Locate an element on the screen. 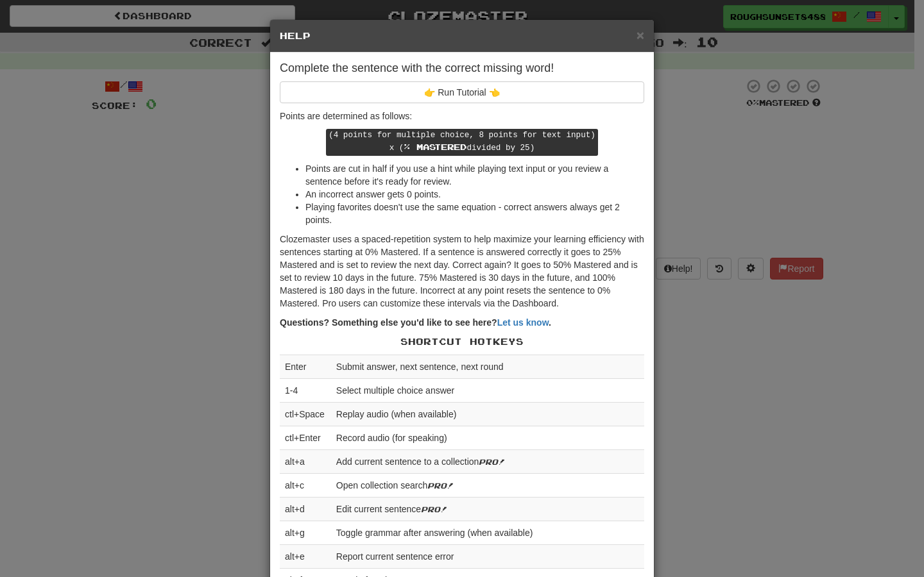 Image resolution: width=924 pixels, height=577 pixels. td: Enter is located at coordinates (305, 366).